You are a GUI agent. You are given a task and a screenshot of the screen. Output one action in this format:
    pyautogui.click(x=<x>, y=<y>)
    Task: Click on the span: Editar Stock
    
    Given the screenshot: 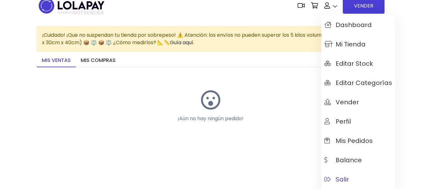 What is the action you would take?
    pyautogui.click(x=349, y=64)
    